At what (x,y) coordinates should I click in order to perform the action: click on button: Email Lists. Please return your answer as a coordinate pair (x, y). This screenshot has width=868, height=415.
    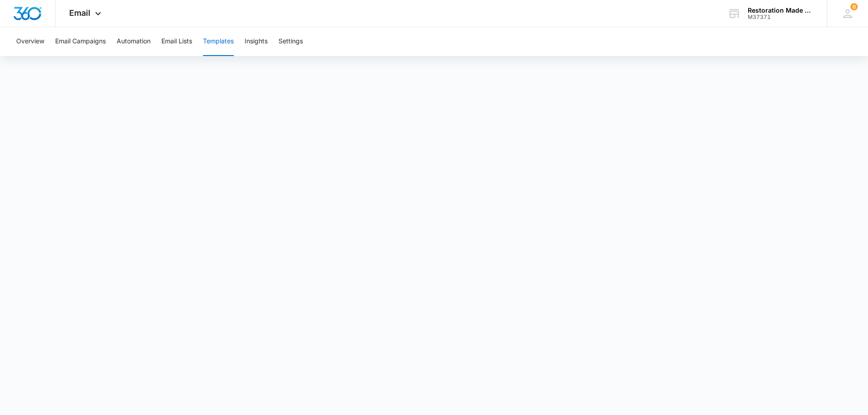
    Looking at the image, I should click on (177, 42).